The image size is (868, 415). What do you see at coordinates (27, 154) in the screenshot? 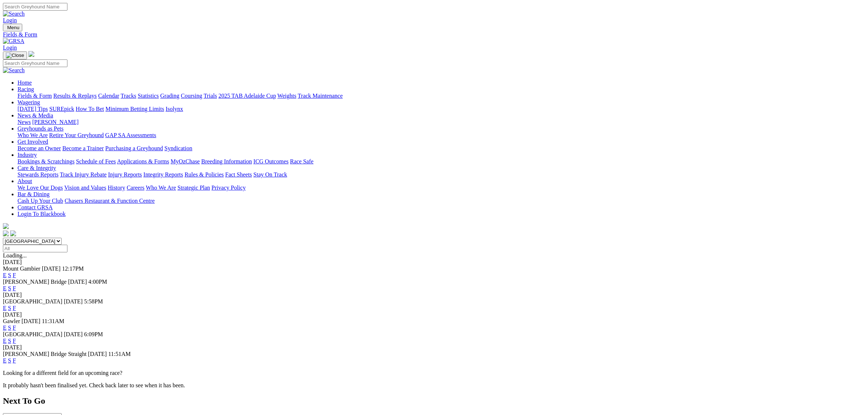
I see `a: Industry` at bounding box center [27, 154].